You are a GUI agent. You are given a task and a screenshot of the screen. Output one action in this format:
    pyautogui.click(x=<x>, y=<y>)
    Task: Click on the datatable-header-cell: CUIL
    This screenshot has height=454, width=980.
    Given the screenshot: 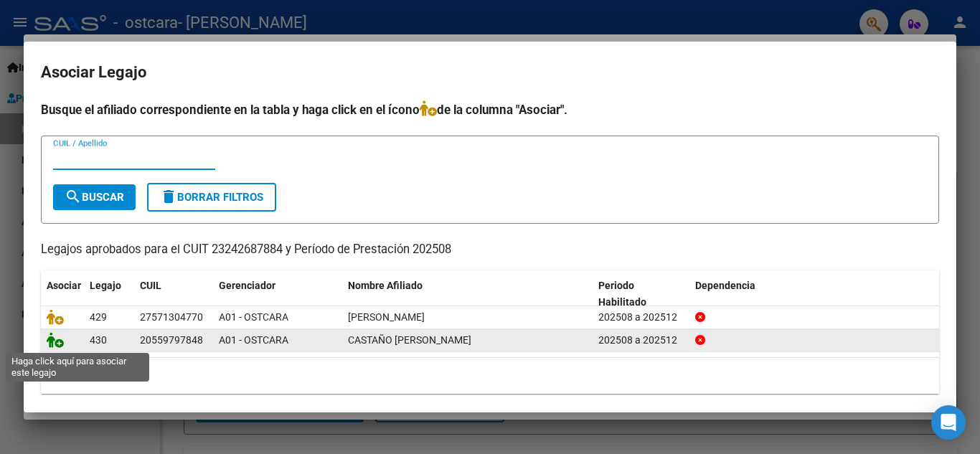 What is the action you would take?
    pyautogui.click(x=174, y=294)
    